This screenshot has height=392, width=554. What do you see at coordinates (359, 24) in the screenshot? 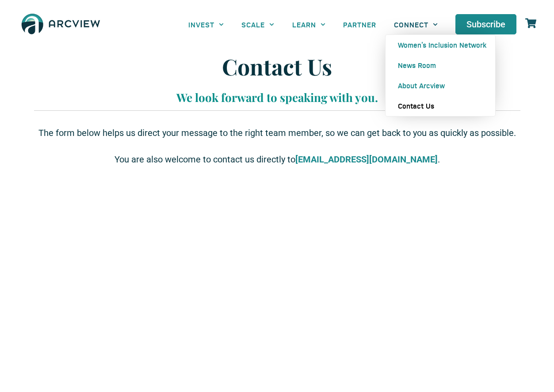
I see `a: PARTNER` at bounding box center [359, 24].